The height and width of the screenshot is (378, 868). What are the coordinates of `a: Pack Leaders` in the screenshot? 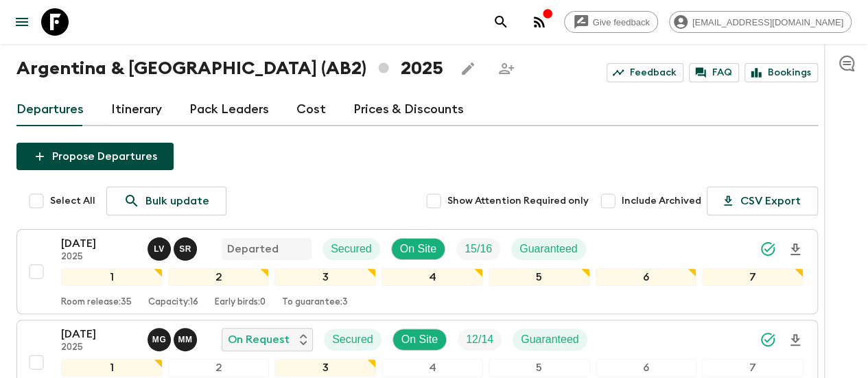 It's located at (229, 110).